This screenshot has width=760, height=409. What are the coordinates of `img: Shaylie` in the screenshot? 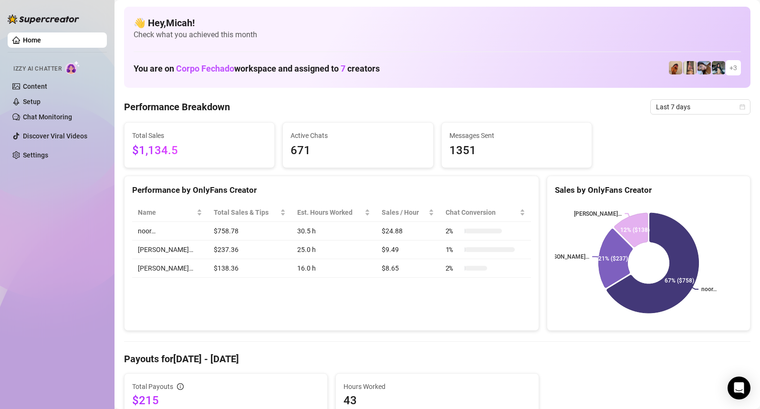 It's located at (676, 68).